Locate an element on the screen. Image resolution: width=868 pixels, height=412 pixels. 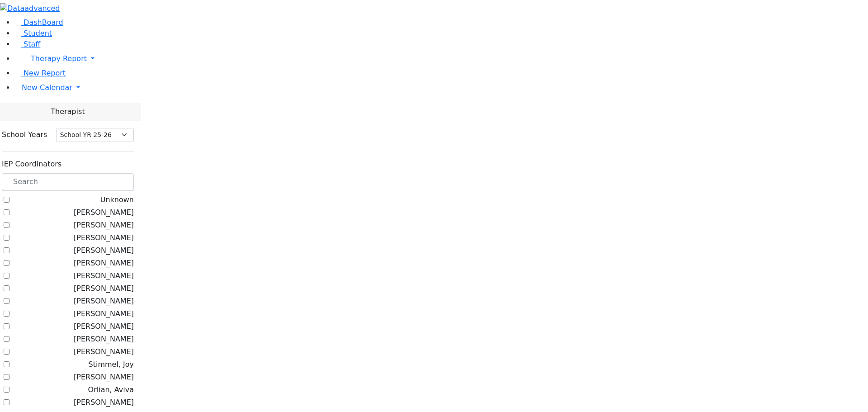
a: Student is located at coordinates (33, 33).